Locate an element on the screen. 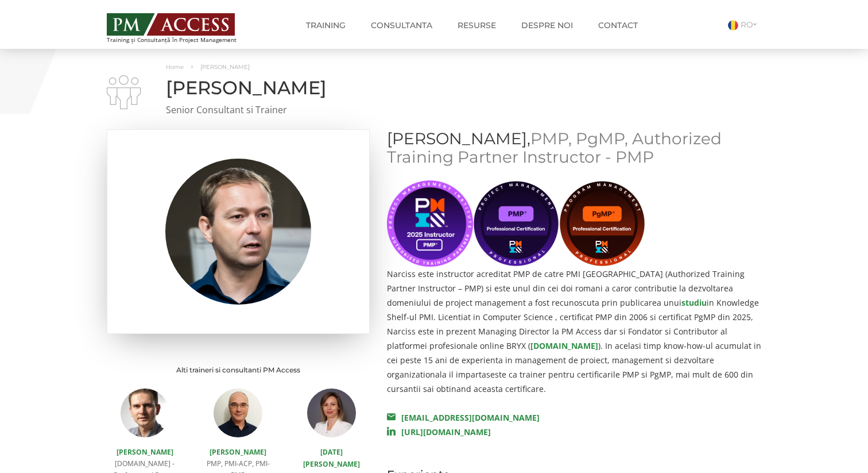 The height and width of the screenshot is (473, 868). span: Training și Consultanță în Project Management is located at coordinates (182, 40).